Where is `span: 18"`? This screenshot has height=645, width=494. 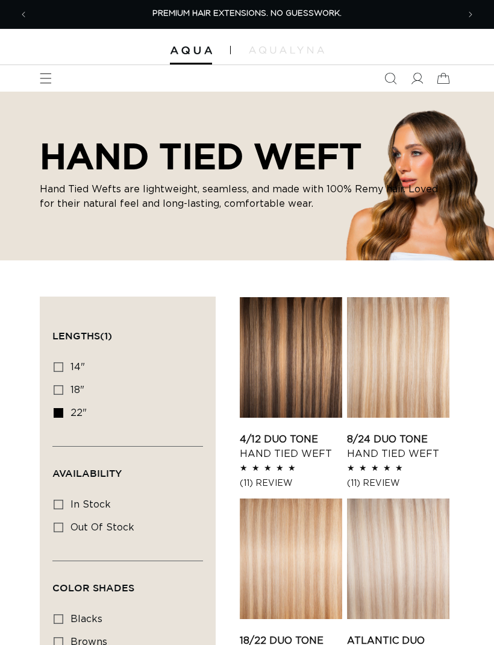 span: 18" is located at coordinates (77, 390).